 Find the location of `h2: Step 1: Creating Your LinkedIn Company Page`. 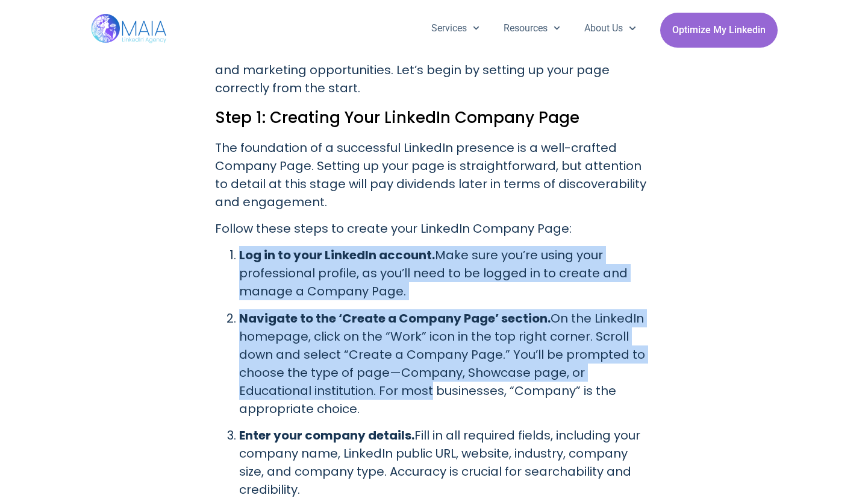

h2: Step 1: Creating Your LinkedIn Company Page is located at coordinates (435, 117).